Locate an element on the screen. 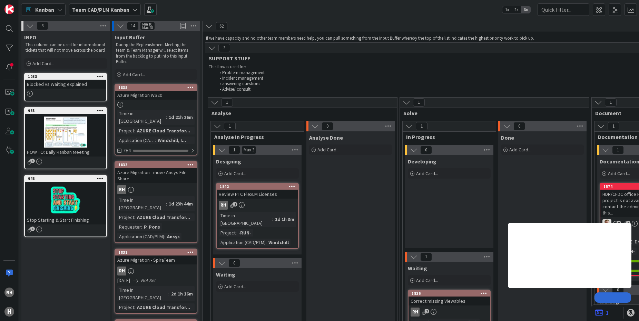 The width and height of the screenshot is (639, 321). div: Blocked vs Waiting explained is located at coordinates (66, 84).